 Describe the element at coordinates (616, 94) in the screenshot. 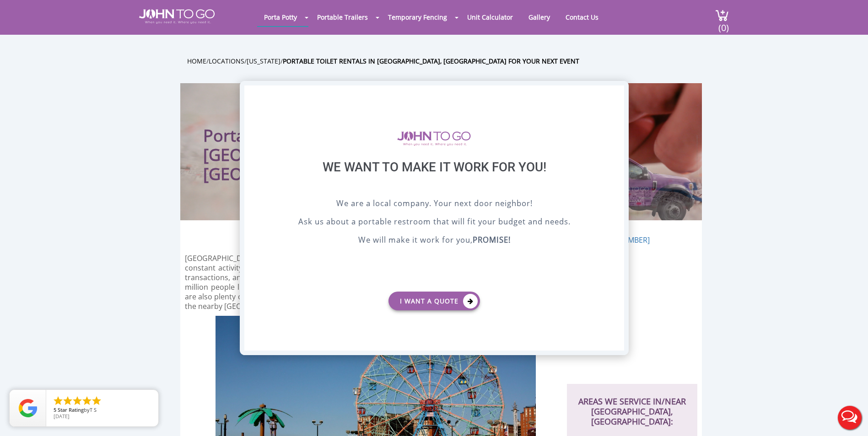

I see `div: X` at that location.